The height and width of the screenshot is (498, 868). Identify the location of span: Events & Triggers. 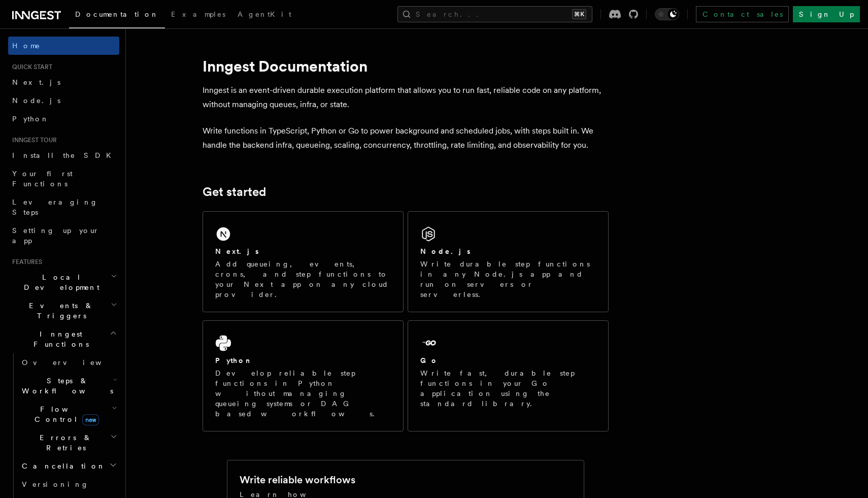
(59, 311).